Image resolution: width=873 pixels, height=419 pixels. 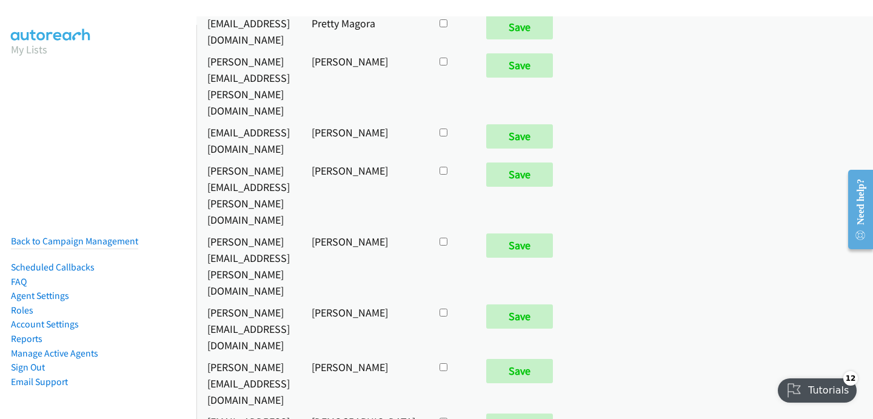 I want to click on a: Agent Settings, so click(x=40, y=295).